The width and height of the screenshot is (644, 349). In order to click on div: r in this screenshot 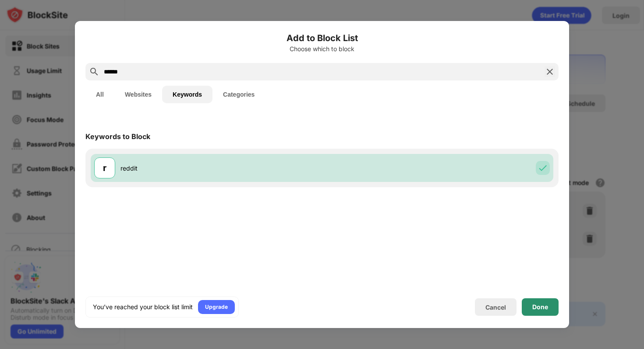, I will do `click(105, 168)`.